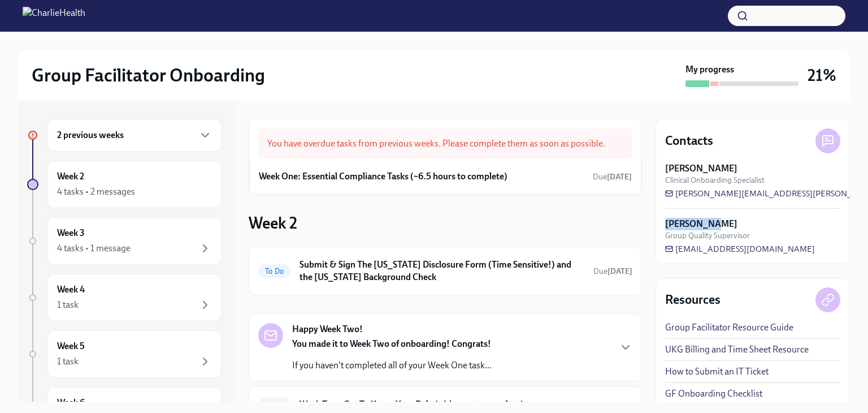 This screenshot has height=413, width=868. What do you see at coordinates (716, 372) in the screenshot?
I see `a: How to Submit an IT Ticket` at bounding box center [716, 372].